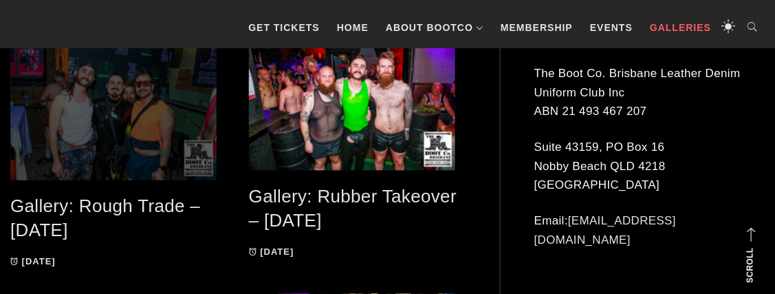 This screenshot has width=775, height=294. Describe the element at coordinates (434, 27) in the screenshot. I see `a: About BootCo` at that location.